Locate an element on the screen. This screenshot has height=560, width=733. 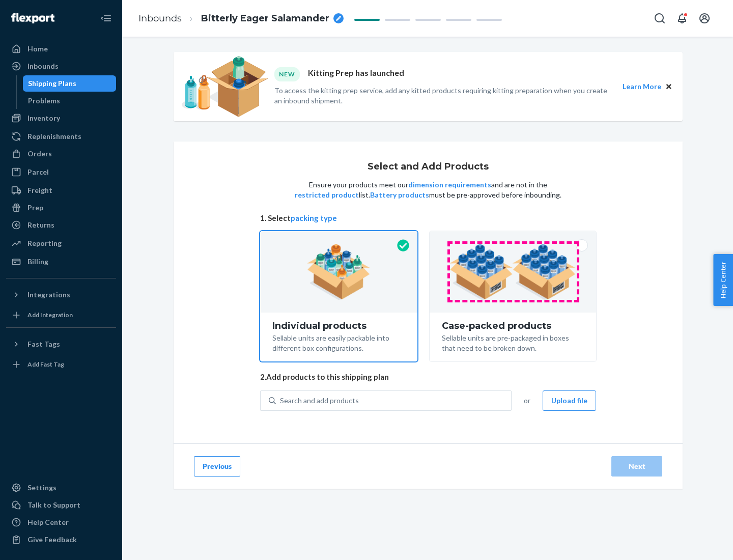
div: Replenishments is located at coordinates (54, 137).